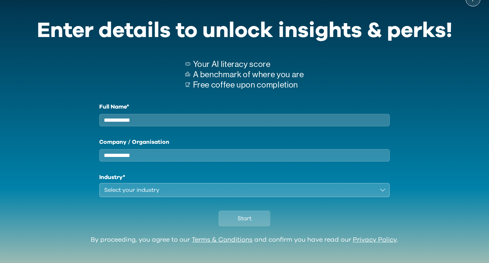 The width and height of the screenshot is (489, 263). I want to click on div: Select your industry, so click(240, 190).